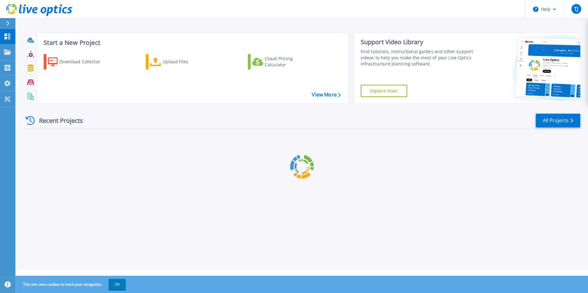 The image size is (588, 293). I want to click on a: Explore Now!, so click(384, 91).